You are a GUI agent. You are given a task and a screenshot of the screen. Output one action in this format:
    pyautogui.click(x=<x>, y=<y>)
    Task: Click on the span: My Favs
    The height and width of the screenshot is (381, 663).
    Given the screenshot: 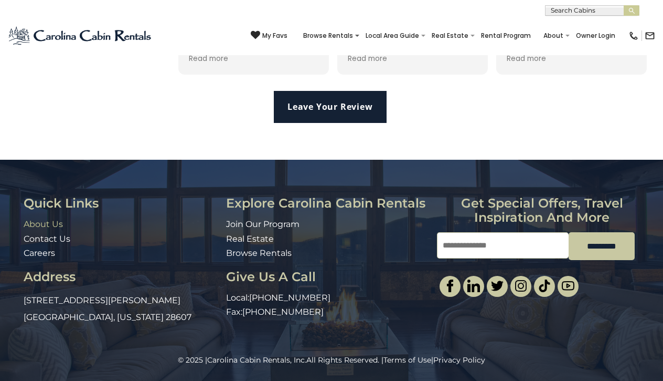 What is the action you would take?
    pyautogui.click(x=275, y=36)
    